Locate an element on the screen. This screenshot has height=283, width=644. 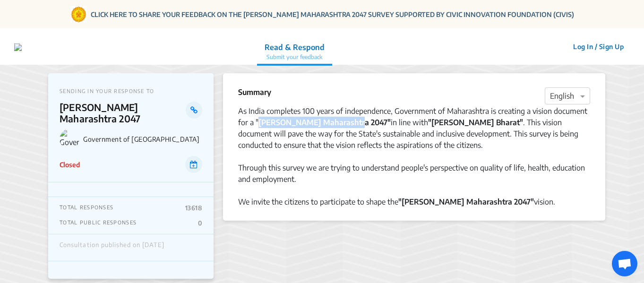
p: Closed is located at coordinates (69, 165).